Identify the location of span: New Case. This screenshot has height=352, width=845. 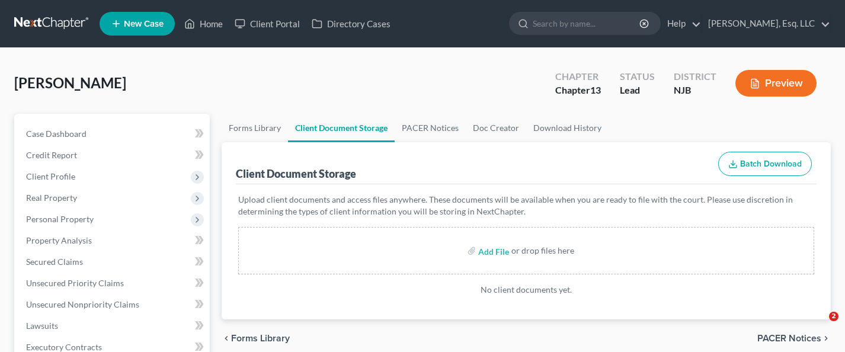
(143, 24).